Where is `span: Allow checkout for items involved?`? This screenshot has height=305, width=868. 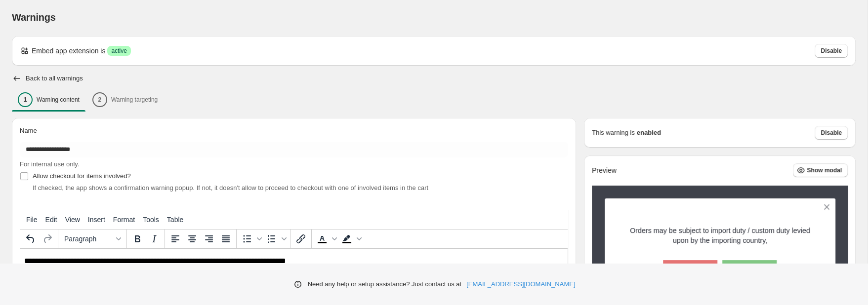 span: Allow checkout for items involved? is located at coordinates (82, 176).